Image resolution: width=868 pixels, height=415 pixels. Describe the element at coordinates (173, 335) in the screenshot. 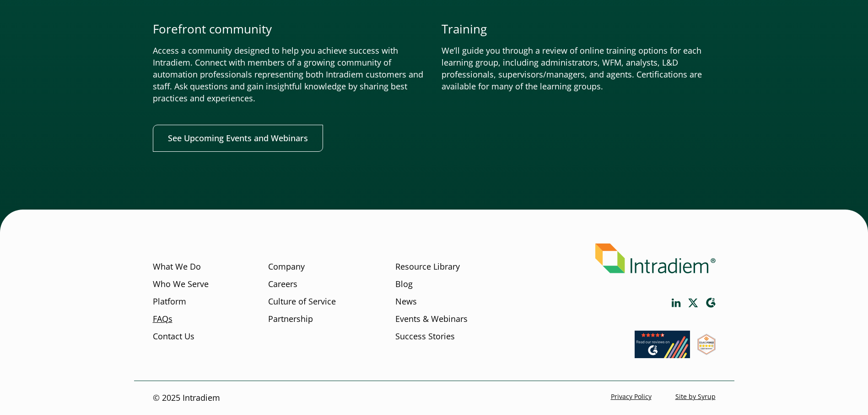

I see `a: Contact Us` at that location.